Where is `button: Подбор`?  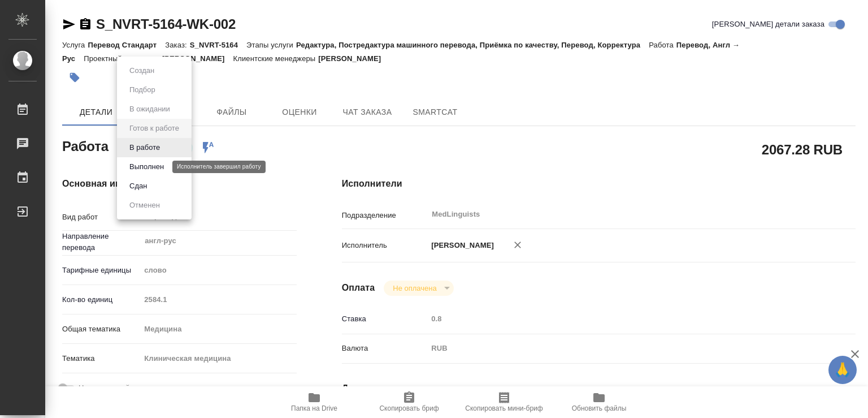 button: Подбор is located at coordinates (142, 90).